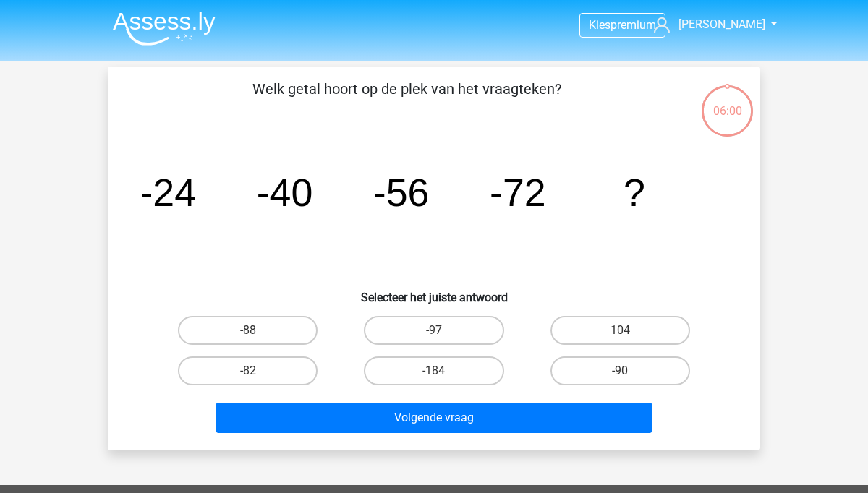  What do you see at coordinates (727, 102) in the screenshot?
I see `div: 06:00` at bounding box center [727, 102].